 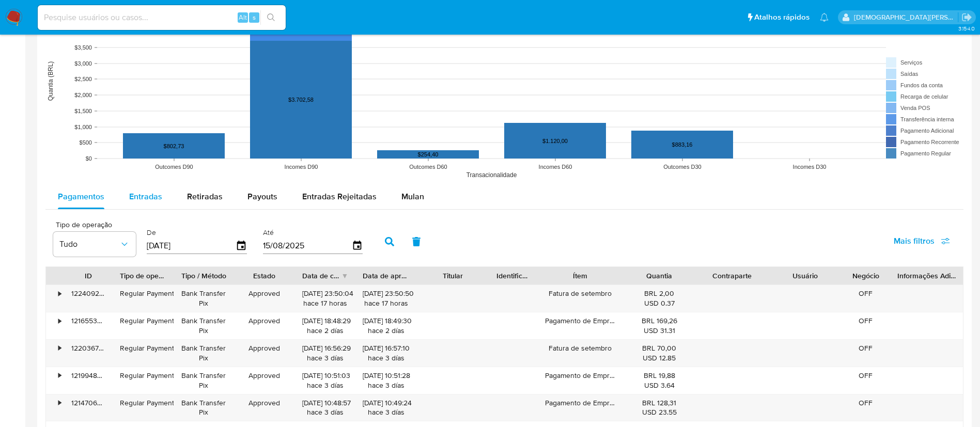 What do you see at coordinates (906, 17) in the screenshot?
I see `p: thais.asantos@mercadolivre.com` at bounding box center [906, 17].